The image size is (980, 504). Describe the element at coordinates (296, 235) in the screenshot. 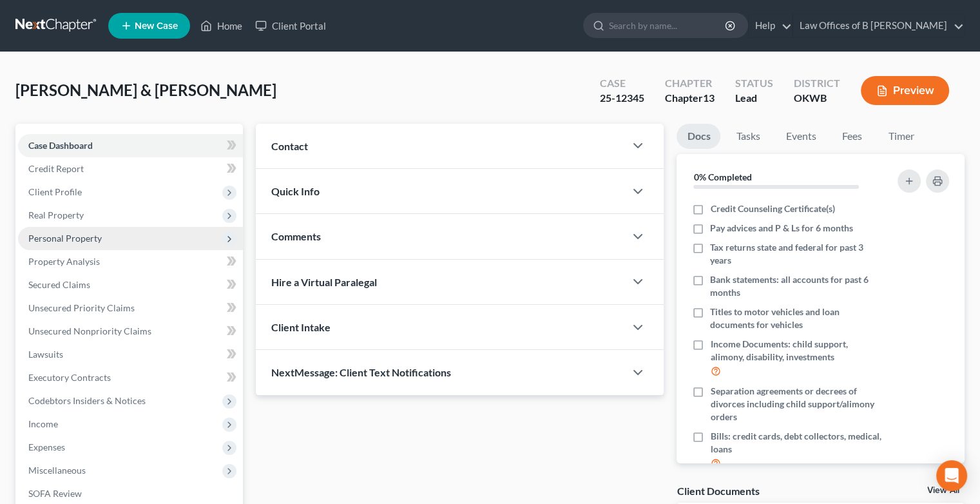

I see `span: Comments` at that location.